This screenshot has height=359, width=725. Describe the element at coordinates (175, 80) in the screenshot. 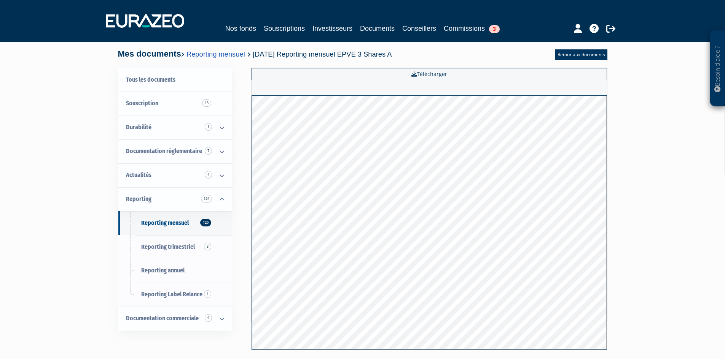

I see `a: Tous les documents` at that location.